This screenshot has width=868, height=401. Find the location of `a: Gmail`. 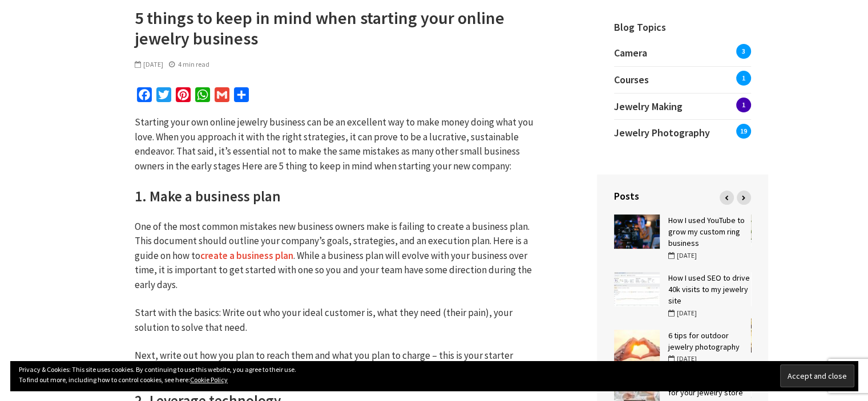

a: Gmail is located at coordinates (222, 96).